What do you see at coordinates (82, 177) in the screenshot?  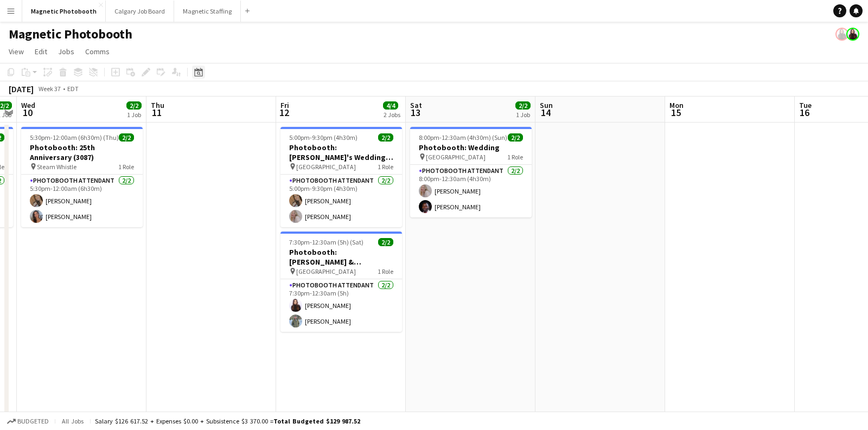 I see `div: 5:30pm-12:00am (6h30m) (Thu)2/2Photobooth: 25th Anniversary (3087) Steam Whistle1 RolePhotobooth ...` at bounding box center [82, 177].